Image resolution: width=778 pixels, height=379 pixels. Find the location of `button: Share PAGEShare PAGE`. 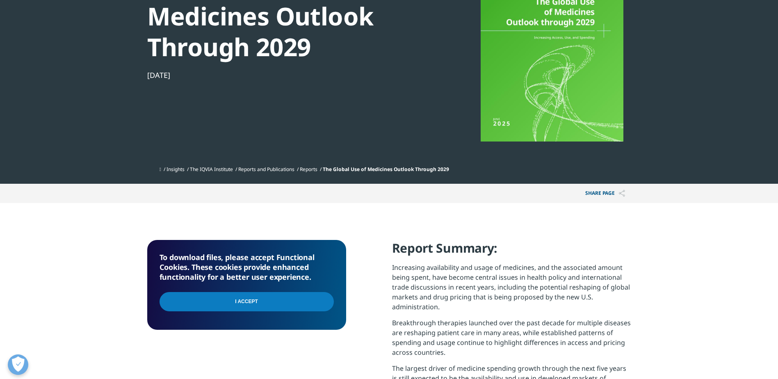

button: Share PAGEShare PAGE is located at coordinates (605, 193).